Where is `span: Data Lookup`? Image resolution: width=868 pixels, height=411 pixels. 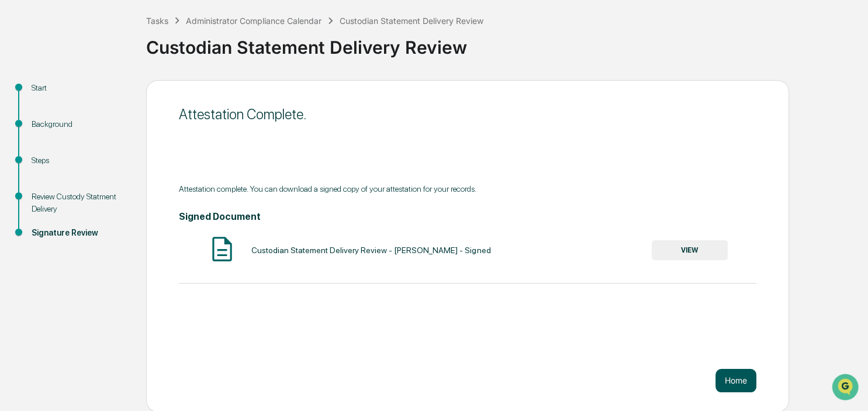
span: Data Lookup is located at coordinates (48, 176).